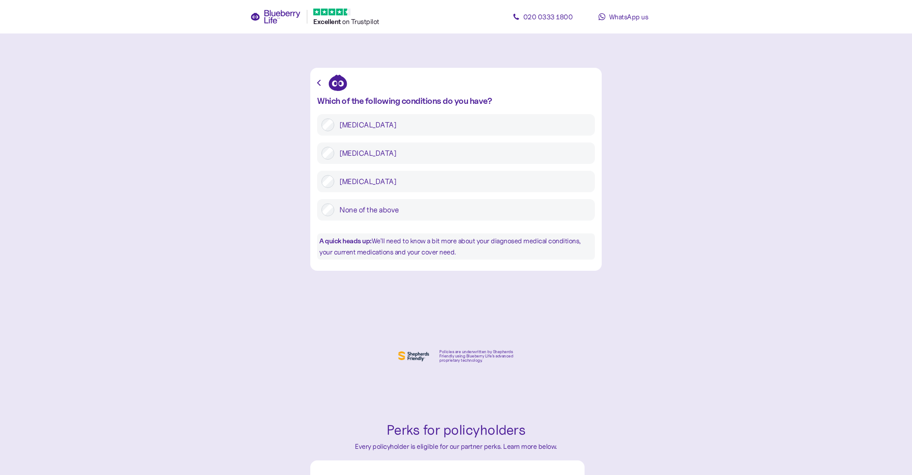  What do you see at coordinates (456, 446) in the screenshot?
I see `div: Every policyholder is eligible for our partner perks. Learn more below.` at bounding box center [456, 446].